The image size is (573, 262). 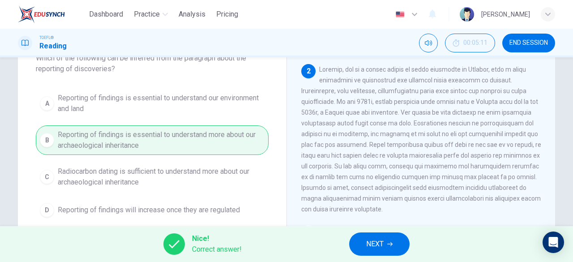 What do you see at coordinates (53, 46) in the screenshot?
I see `h1: Reading` at bounding box center [53, 46].